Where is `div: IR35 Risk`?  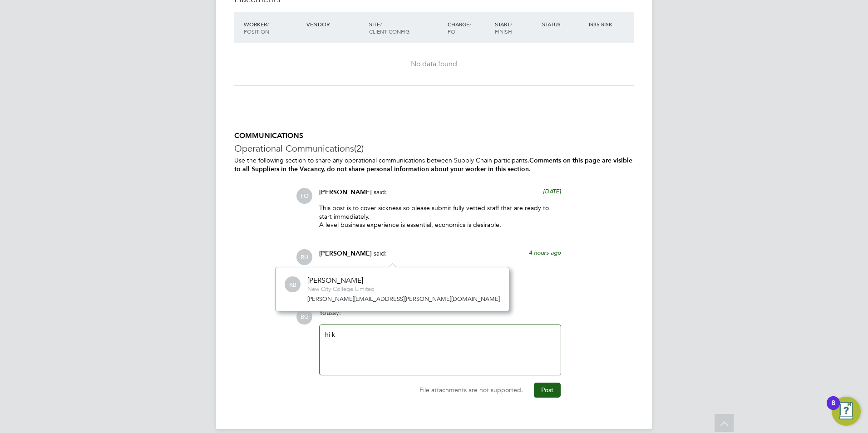
div: IR35 Risk is located at coordinates (602, 24).